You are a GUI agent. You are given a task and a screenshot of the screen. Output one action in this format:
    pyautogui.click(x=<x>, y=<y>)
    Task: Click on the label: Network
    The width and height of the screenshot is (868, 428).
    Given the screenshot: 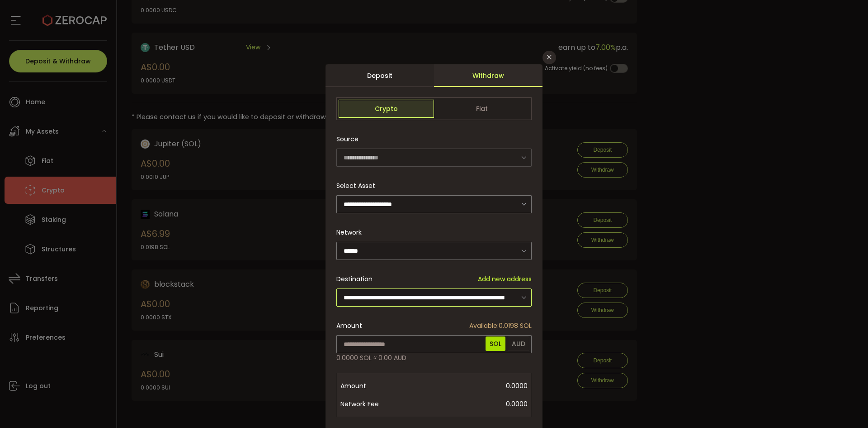 What is the action you would take?
    pyautogui.click(x=352, y=232)
    